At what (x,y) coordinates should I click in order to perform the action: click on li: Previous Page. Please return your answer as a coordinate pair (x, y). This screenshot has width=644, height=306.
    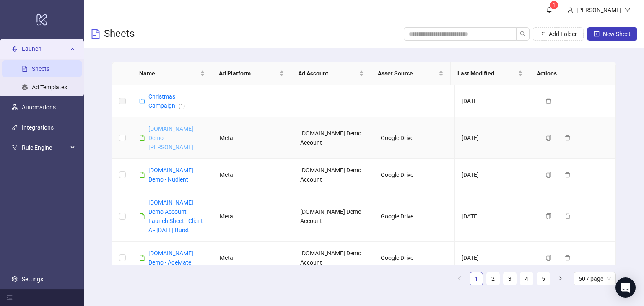
    Looking at the image, I should click on (460, 279).